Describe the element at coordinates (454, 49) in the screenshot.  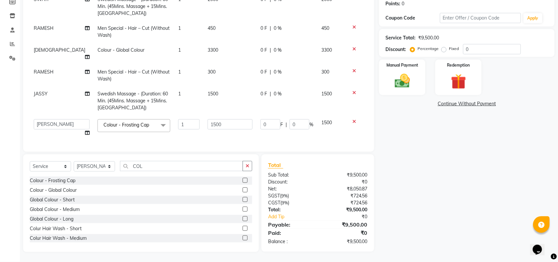
I see `label: Fixed` at that location.